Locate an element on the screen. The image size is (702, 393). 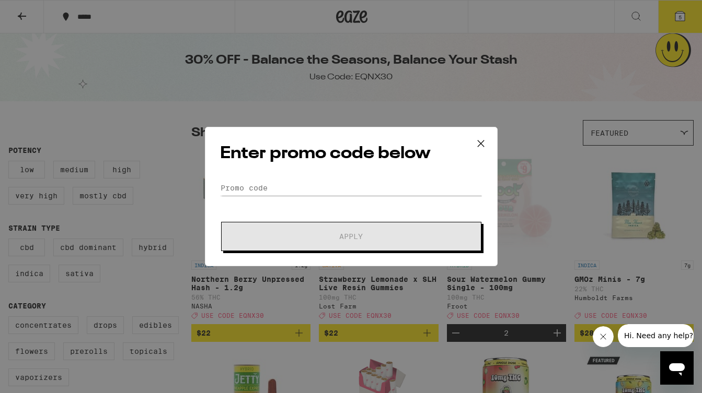
button: Apply is located at coordinates (351, 237).